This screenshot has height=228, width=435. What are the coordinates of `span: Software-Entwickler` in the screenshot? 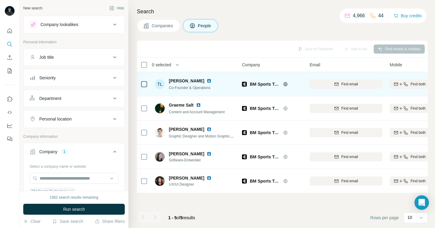 It's located at (194, 160).